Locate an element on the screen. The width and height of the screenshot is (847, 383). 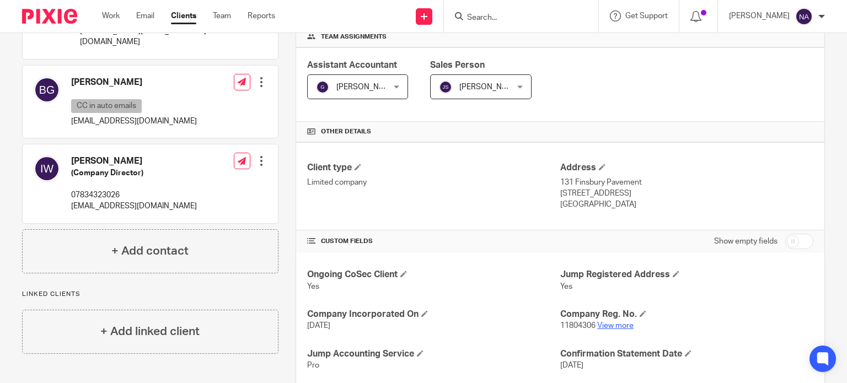
a: Clients is located at coordinates (184, 16).